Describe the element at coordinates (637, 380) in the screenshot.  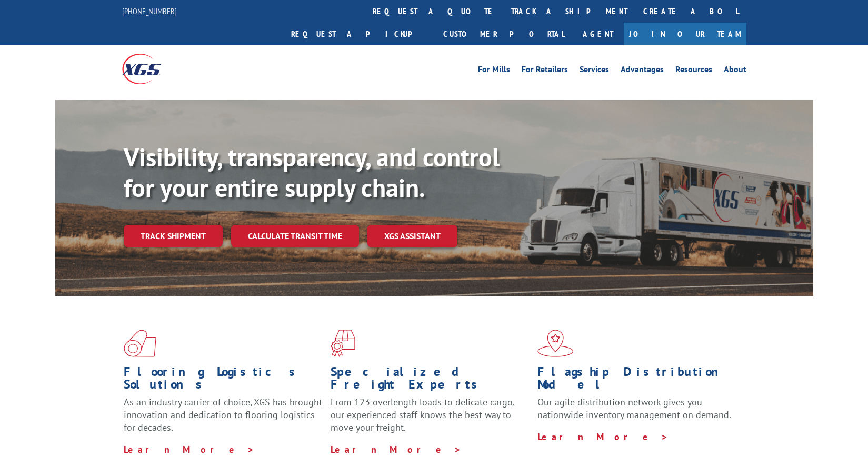
I see `h1: Flagship Distribution Model` at that location.